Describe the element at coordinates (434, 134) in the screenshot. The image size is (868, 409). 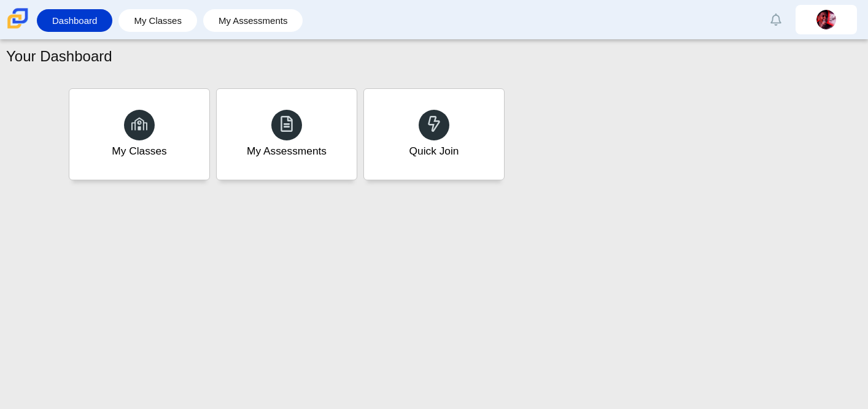
I see `a: Quick Join` at that location.